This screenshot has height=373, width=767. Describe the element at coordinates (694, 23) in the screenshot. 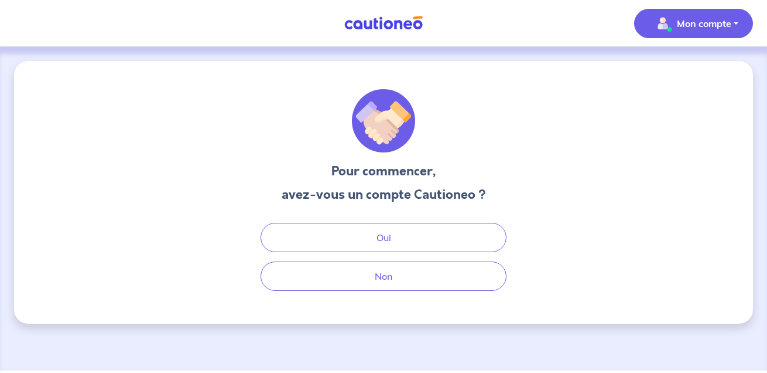

I see `button: illu_account_valid_menu.svgMon compte` at that location.